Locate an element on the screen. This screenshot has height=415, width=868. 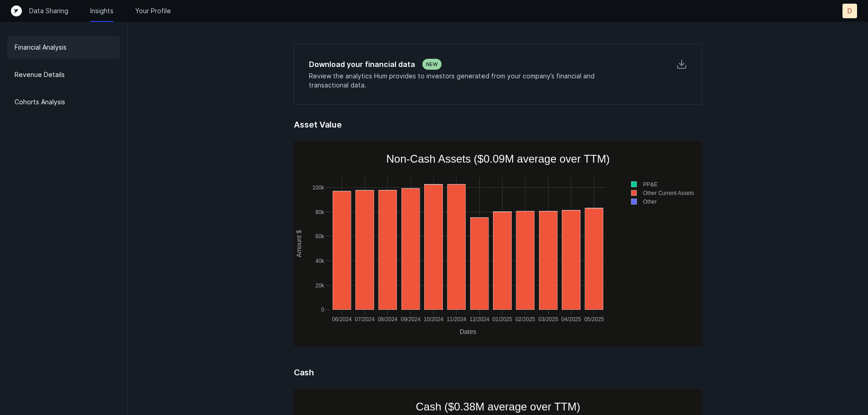
a: Revenue Details is located at coordinates (63, 75).